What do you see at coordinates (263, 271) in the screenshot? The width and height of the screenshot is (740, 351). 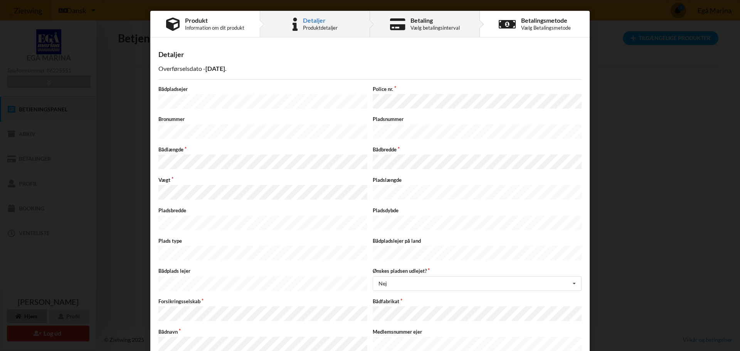 I see `label: Bådplads lejer` at bounding box center [263, 271].